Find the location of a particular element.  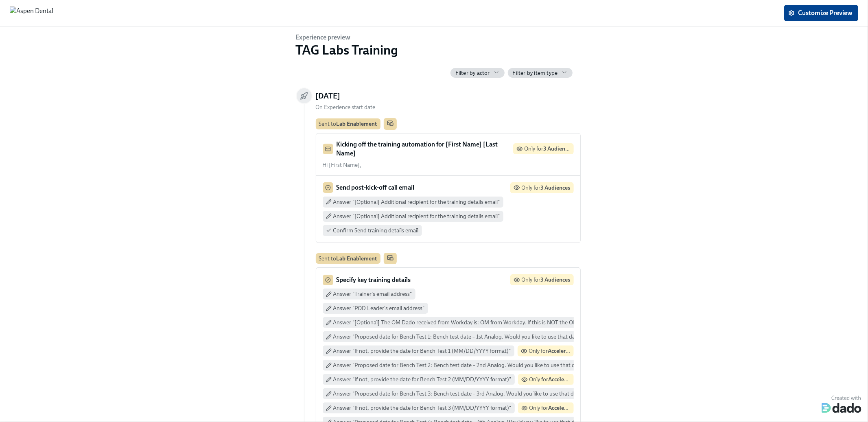

span: Filter by actor is located at coordinates (473, 73).